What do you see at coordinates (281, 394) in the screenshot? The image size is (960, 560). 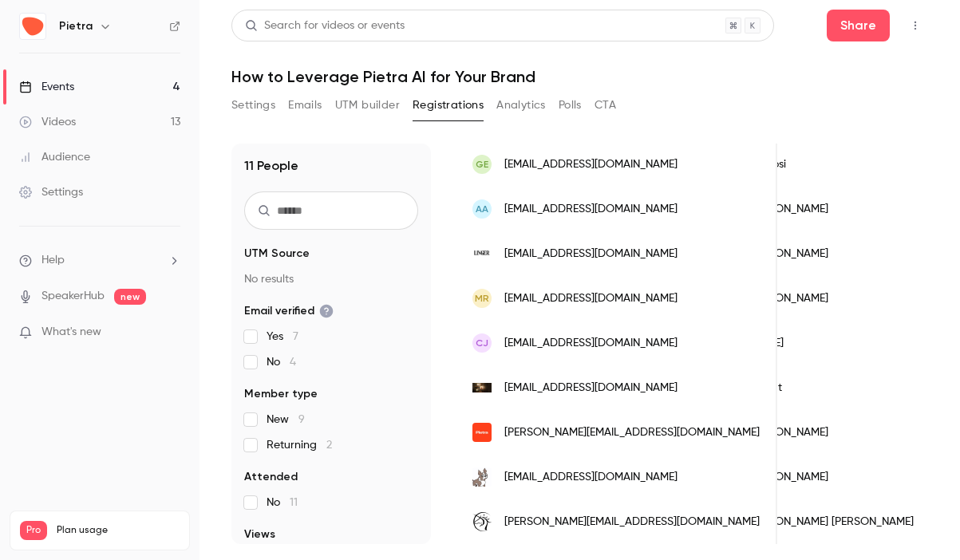 I see `span: Member type` at bounding box center [281, 394].